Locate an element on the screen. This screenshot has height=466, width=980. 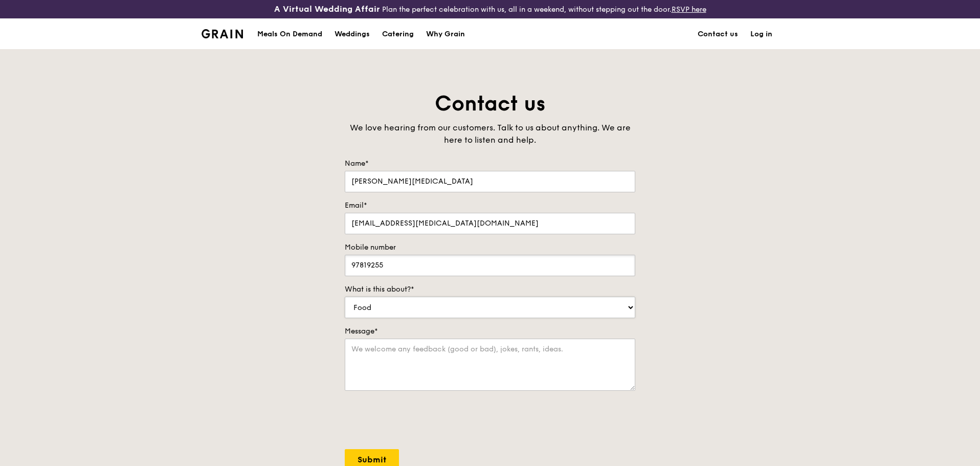
label: What is this about?* is located at coordinates (490, 289).